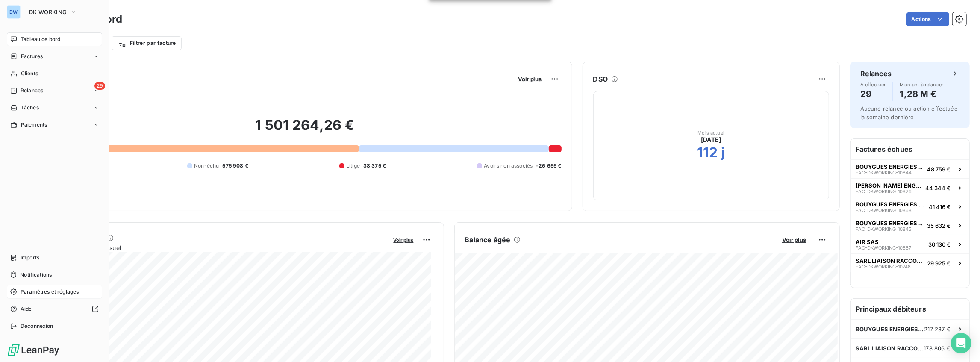 The image size is (980, 362). Describe the element at coordinates (928, 20) in the screenshot. I see `button: Actions` at that location.